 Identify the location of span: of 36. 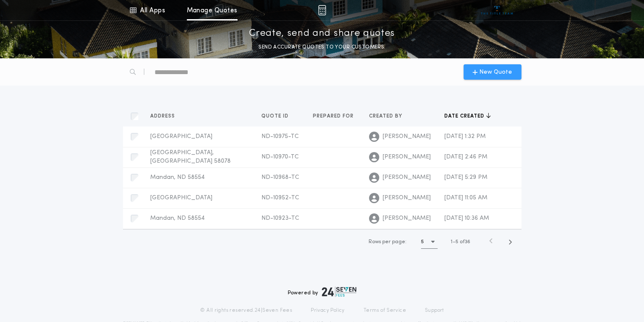
(465, 242).